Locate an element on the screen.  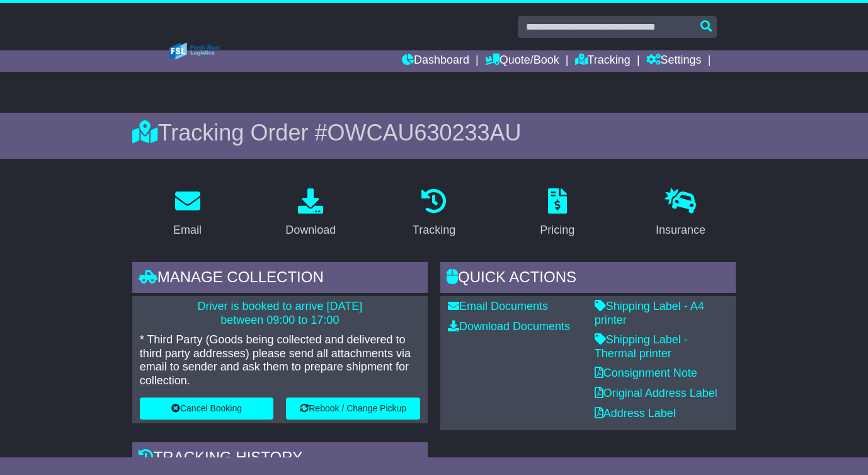
a: Dashboard is located at coordinates (435, 61).